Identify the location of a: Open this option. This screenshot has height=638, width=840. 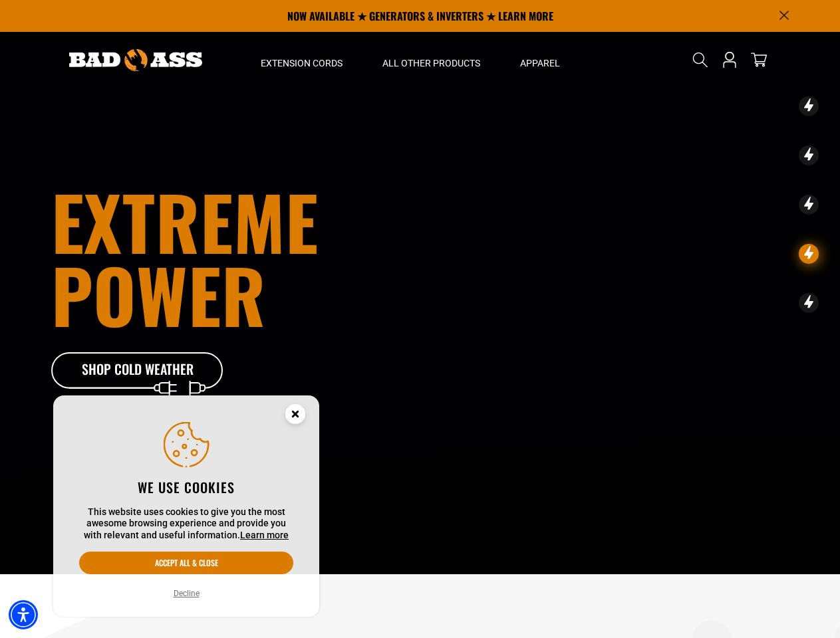
(730, 59).